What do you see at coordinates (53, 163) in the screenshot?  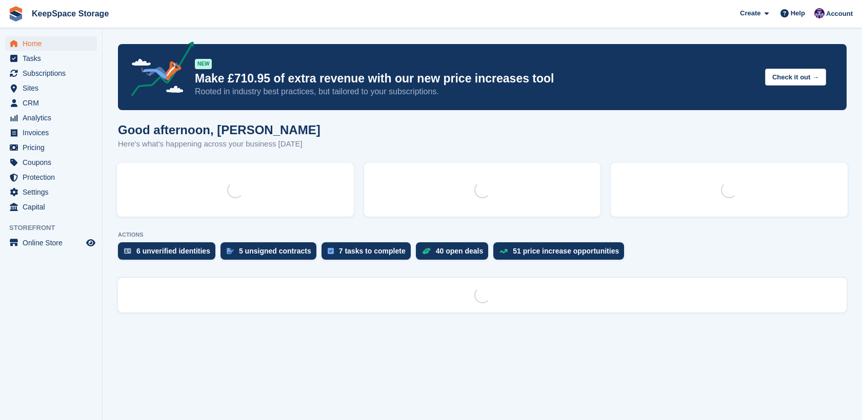 I see `span: Coupons` at bounding box center [53, 163].